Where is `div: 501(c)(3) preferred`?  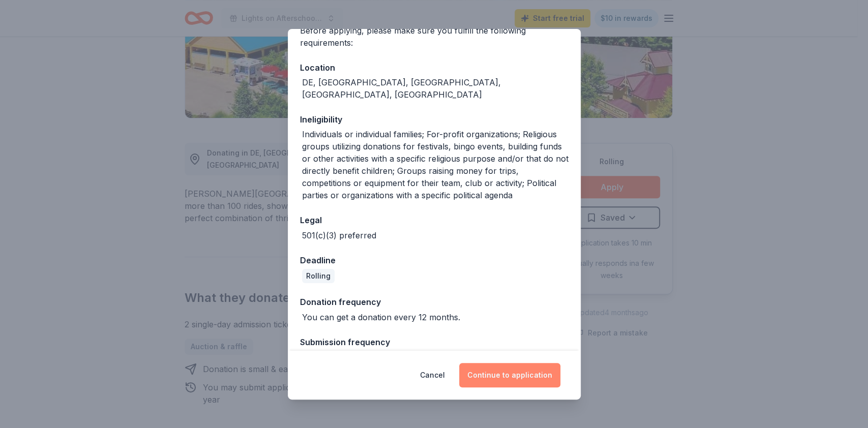
div: 501(c)(3) preferred is located at coordinates (339, 235).